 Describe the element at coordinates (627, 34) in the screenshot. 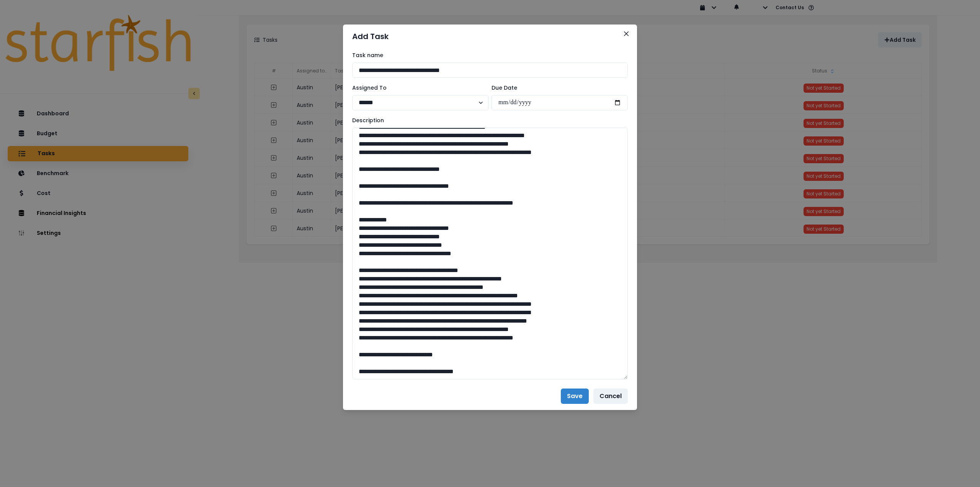

I see `button: Close` at that location.